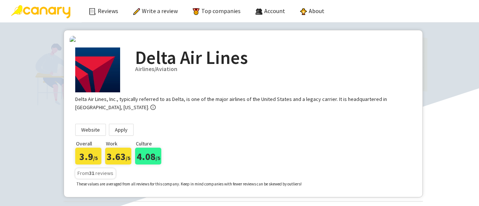 The width and height of the screenshot is (479, 206). What do you see at coordinates (153, 107) in the screenshot?
I see `span: info-circle` at bounding box center [153, 107].